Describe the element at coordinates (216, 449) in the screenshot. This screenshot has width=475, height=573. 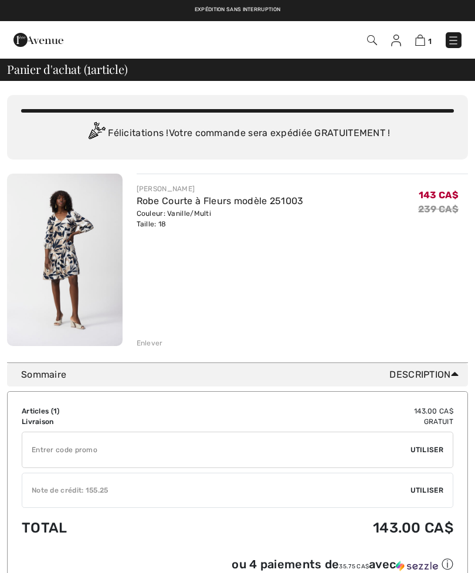
I see `input: Code promo` at that location.